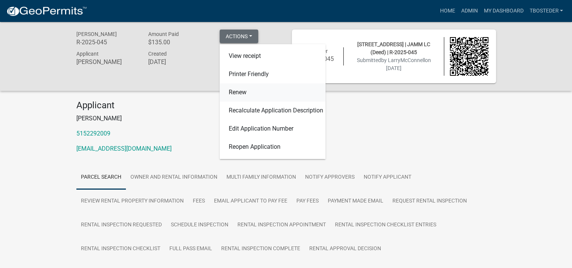  What do you see at coordinates (273, 93) in the screenshot?
I see `a: Renew` at bounding box center [273, 93].